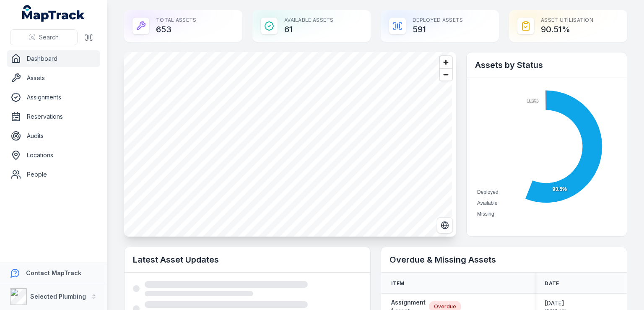  What do you see at coordinates (53, 155) in the screenshot?
I see `a: Locations` at bounding box center [53, 155].